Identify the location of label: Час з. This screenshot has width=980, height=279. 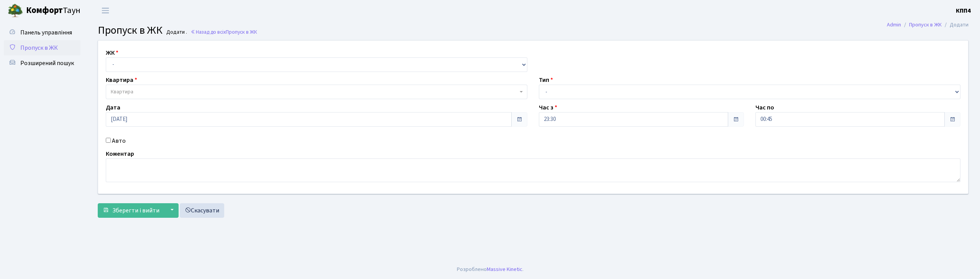
(548, 107).